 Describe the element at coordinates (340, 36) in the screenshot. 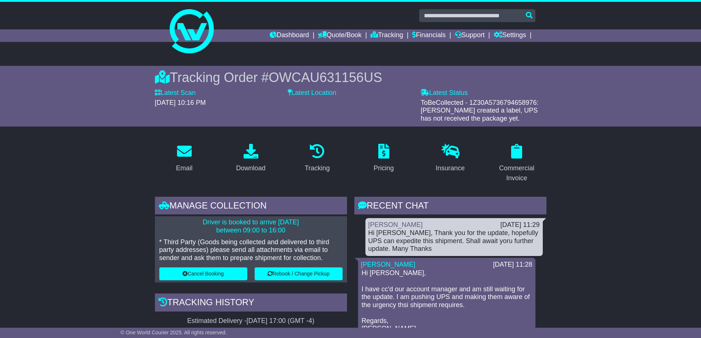

I see `a: Quote/Book` at that location.